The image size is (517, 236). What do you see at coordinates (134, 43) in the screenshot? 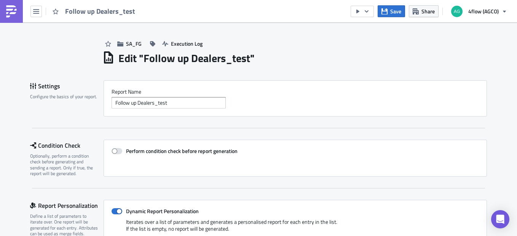
I see `span: SA_FG` at bounding box center [134, 43].